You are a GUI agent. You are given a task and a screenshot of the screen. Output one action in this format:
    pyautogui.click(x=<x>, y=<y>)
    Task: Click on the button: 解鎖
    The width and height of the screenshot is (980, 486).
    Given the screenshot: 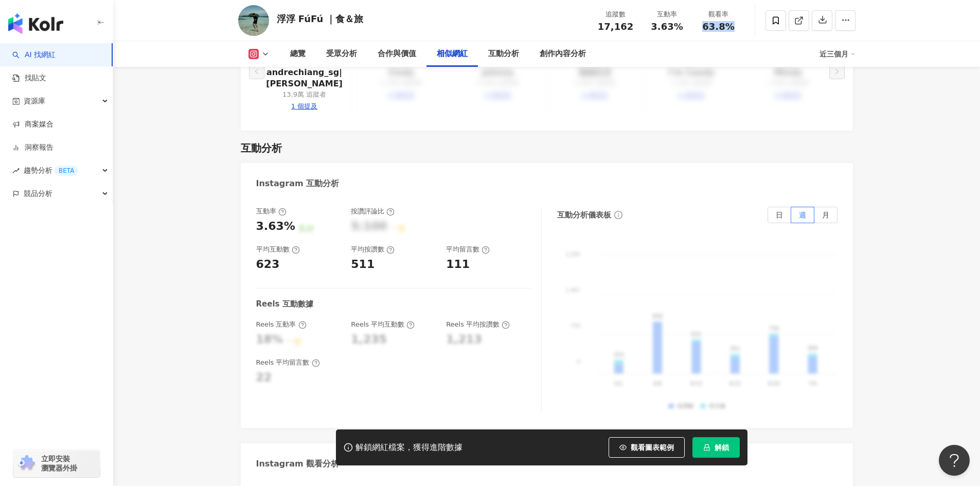 What is the action you would take?
    pyautogui.click(x=716, y=447)
    